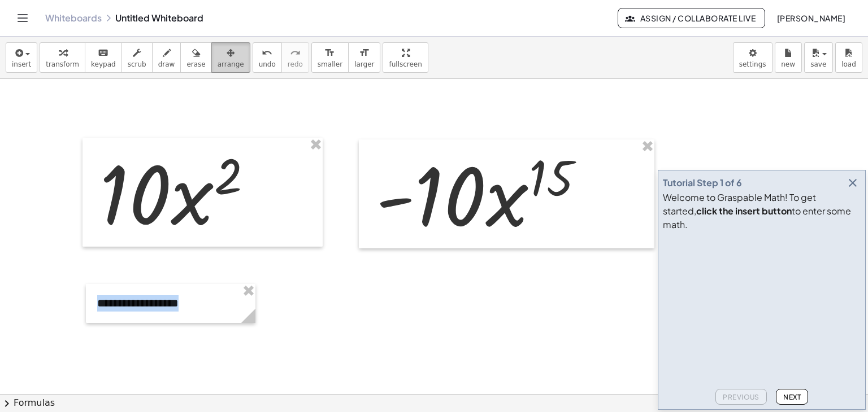 Image resolution: width=868 pixels, height=412 pixels. Describe the element at coordinates (406, 65) in the screenshot. I see `span: fullscreen` at that location.